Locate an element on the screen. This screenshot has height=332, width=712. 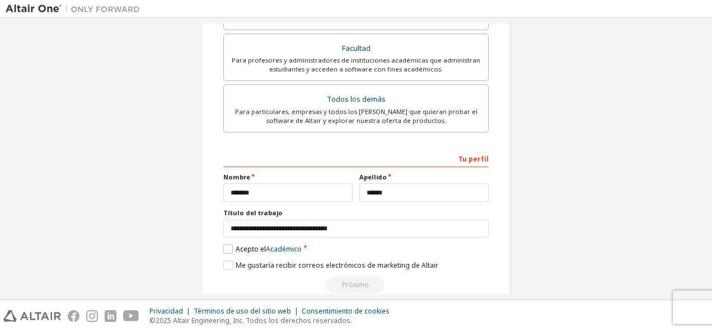
font: 2025 Altair Engineering, Inc. Todos los derechos reservados. is located at coordinates (253, 321).